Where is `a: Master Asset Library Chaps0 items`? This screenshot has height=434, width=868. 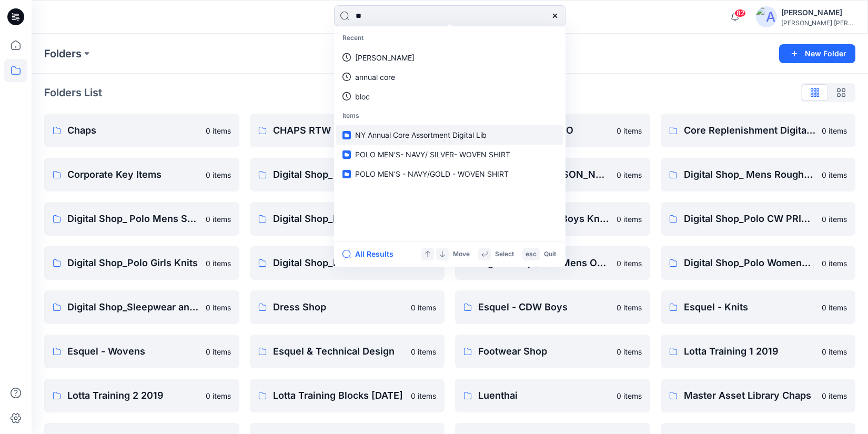 a: Master Asset Library Chaps0 items is located at coordinates (758, 396).